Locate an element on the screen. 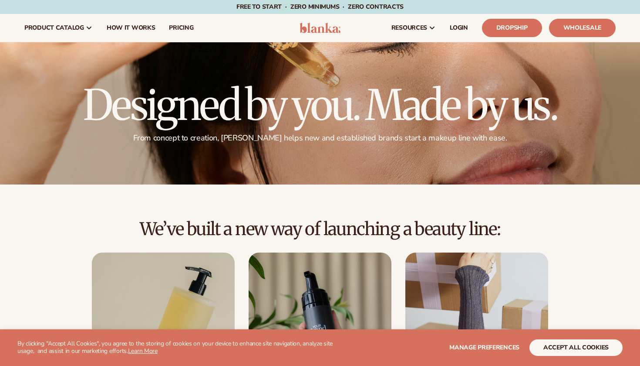 The height and width of the screenshot is (366, 640). h2: We’ve built a new way of launching a beauty line: is located at coordinates (320, 229).